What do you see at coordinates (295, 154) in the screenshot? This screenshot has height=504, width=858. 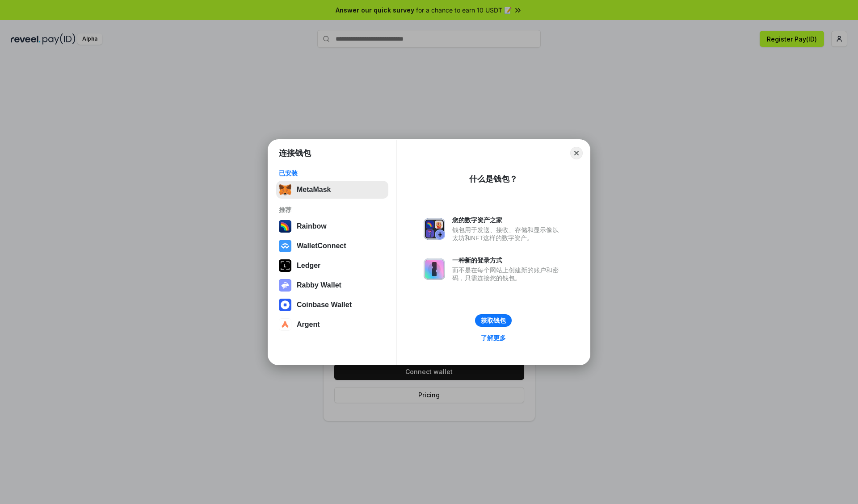 I see `h1: 连接钱包` at bounding box center [295, 154].